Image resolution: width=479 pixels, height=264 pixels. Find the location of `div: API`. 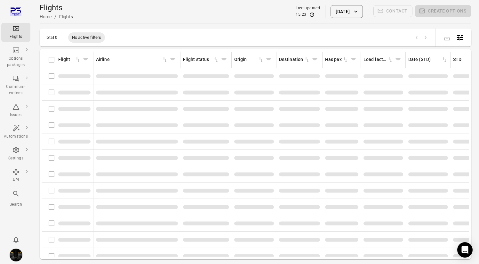

div: API is located at coordinates (16, 180).